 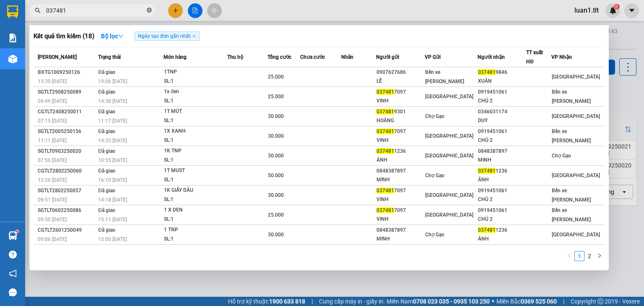 I want to click on button: right, so click(x=600, y=256).